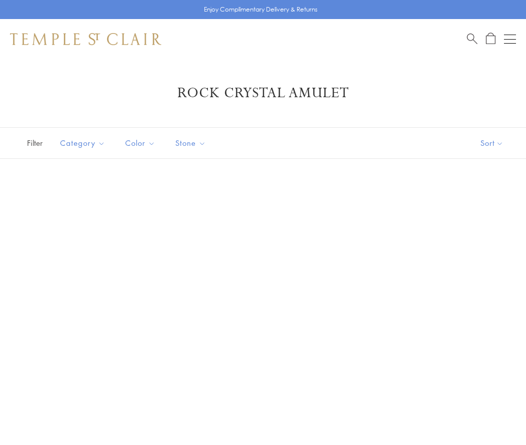  What do you see at coordinates (510, 39) in the screenshot?
I see `button: Open navigation` at bounding box center [510, 39].